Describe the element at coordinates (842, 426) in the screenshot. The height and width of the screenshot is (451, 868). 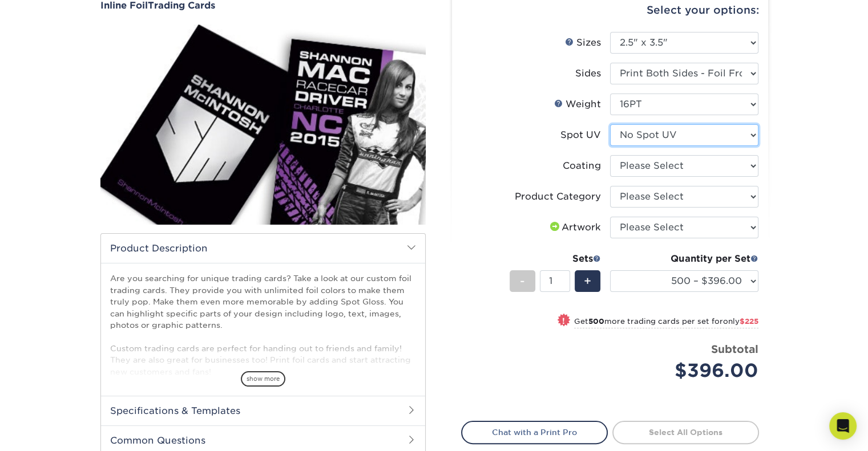
I see `div: Open Intercom Messenger` at that location.